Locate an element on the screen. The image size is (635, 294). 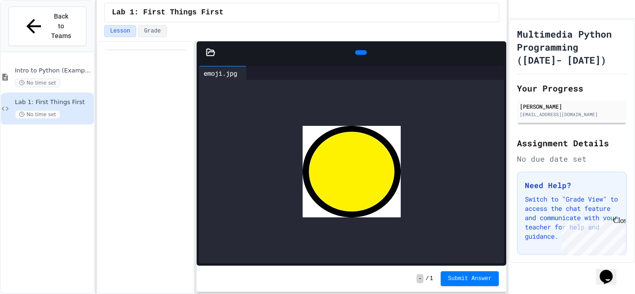
p: Switch to "Grade View" to access the chat feature and communicate with your teacher for help and ... is located at coordinates (572, 218).